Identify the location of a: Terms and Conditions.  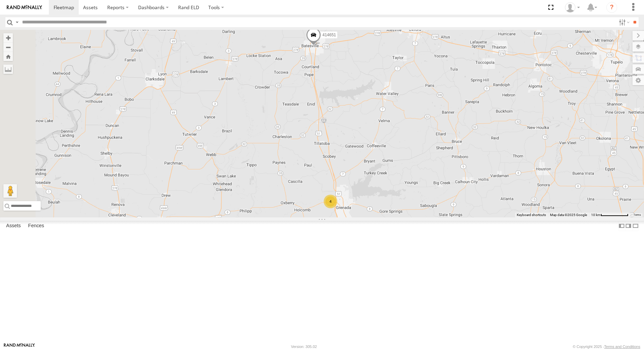
(622, 346).